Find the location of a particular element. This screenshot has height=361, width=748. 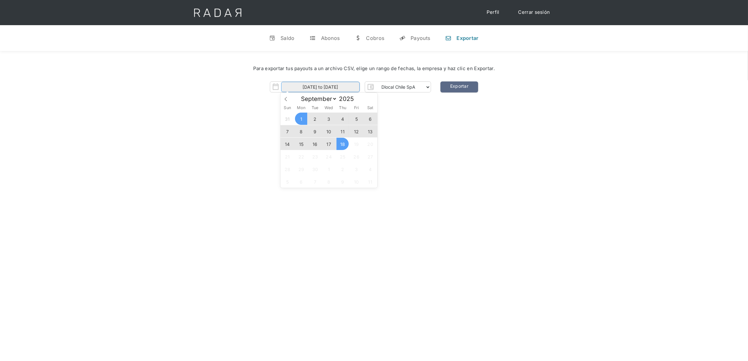

span: October 4, 2025 is located at coordinates (370, 169).